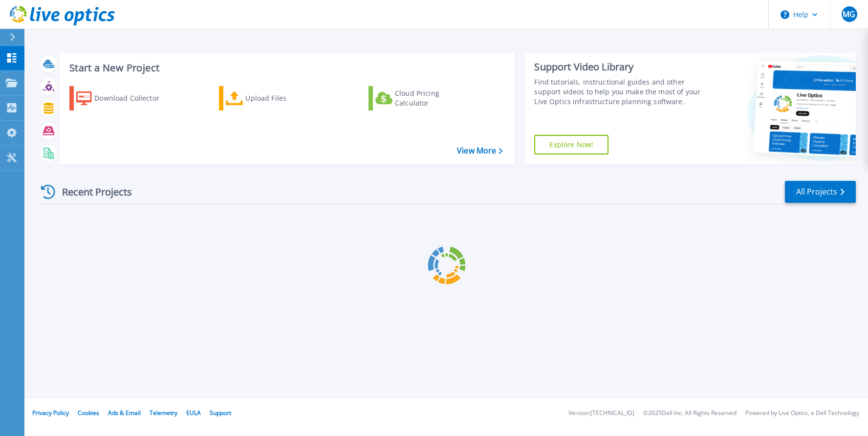 This screenshot has height=436, width=868. Describe the element at coordinates (133, 98) in the screenshot. I see `div: Download Collector` at that location.